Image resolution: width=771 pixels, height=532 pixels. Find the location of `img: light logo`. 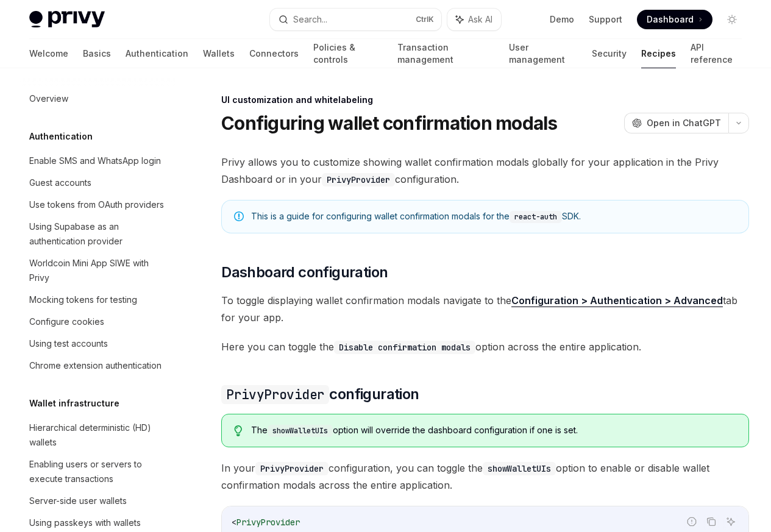

img: light logo is located at coordinates (67, 20).